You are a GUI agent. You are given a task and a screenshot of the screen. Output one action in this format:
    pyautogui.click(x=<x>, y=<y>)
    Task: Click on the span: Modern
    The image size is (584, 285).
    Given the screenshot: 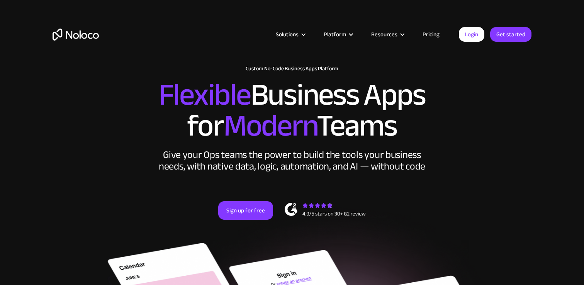 What is the action you would take?
    pyautogui.click(x=270, y=126)
    